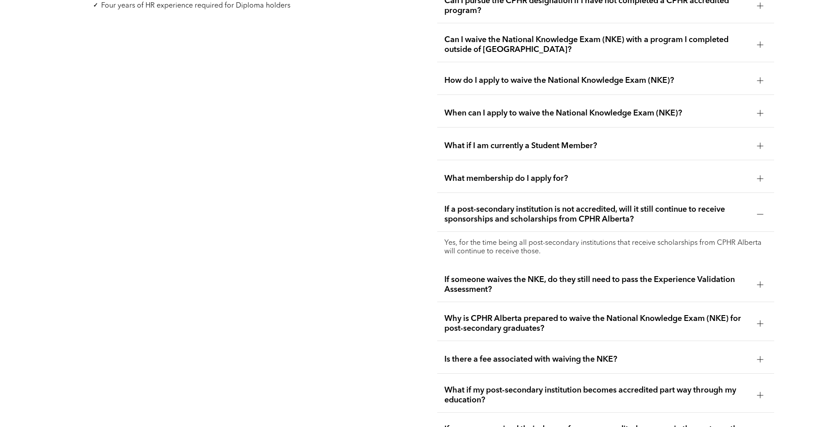 This screenshot has height=427, width=831. What do you see at coordinates (597, 395) in the screenshot?
I see `span: What if my post-secondary institution becomes accredited part way through my education?` at bounding box center [597, 395].